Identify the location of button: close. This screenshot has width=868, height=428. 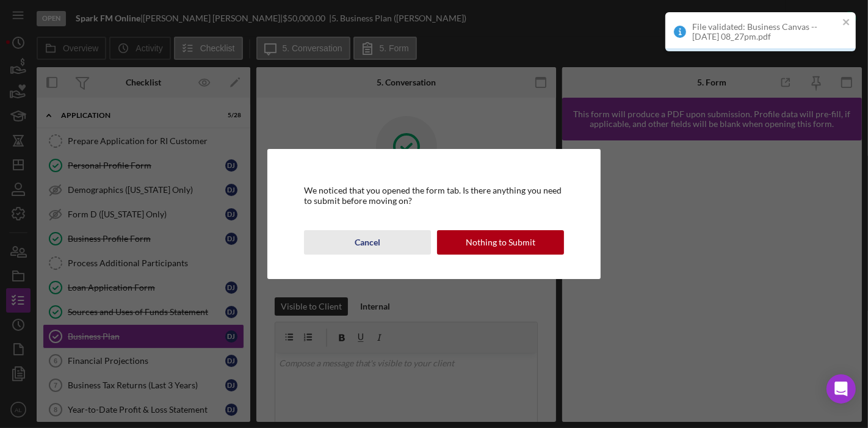
(846, 23).